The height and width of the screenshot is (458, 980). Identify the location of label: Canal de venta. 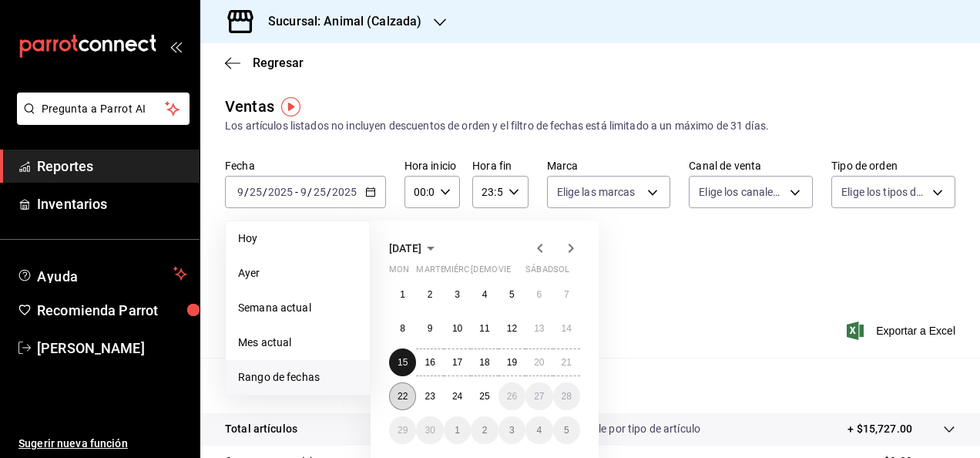
(751, 166).